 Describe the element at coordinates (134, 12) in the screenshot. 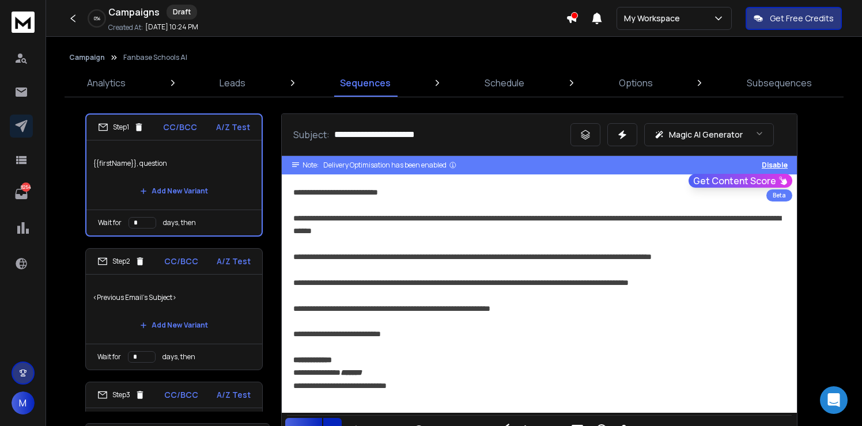

I see `h1: Campaigns` at that location.